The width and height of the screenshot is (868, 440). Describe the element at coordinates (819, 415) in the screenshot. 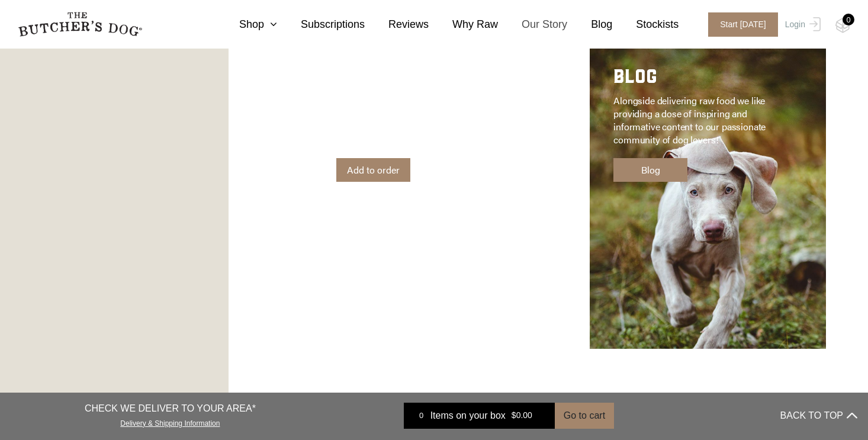

I see `button: BACK TO TOP` at that location.